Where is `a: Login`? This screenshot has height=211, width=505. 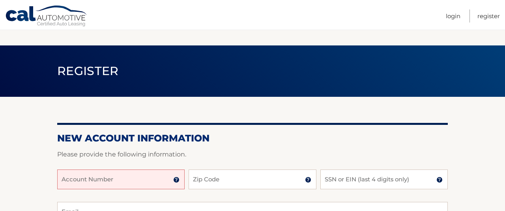 a: Login is located at coordinates (453, 16).